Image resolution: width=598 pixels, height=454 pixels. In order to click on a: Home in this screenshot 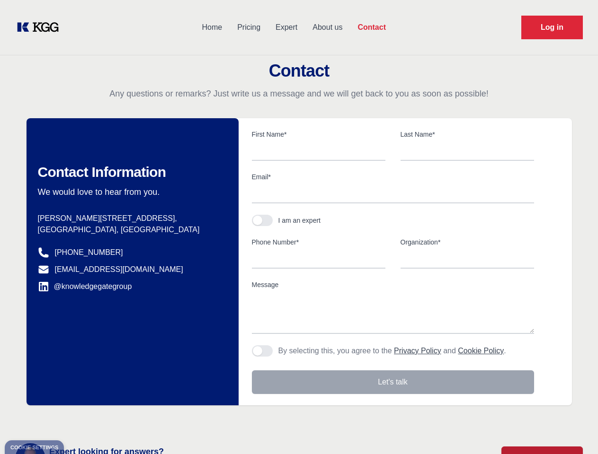, I will do `click(211, 27)`.